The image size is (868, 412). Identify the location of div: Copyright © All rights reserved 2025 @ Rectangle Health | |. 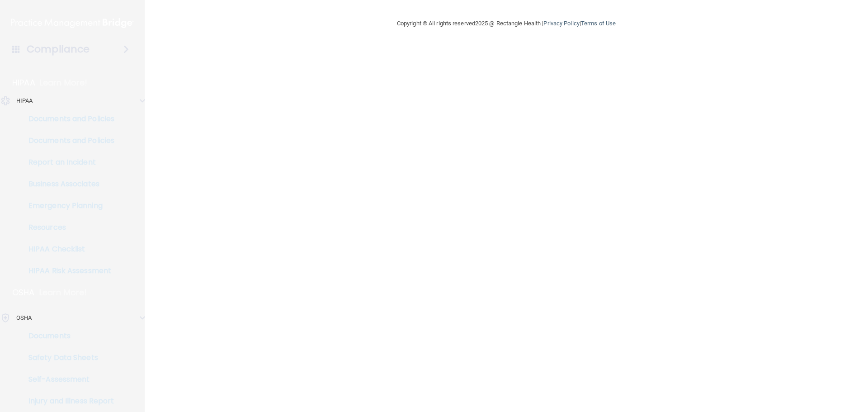
(506, 24).